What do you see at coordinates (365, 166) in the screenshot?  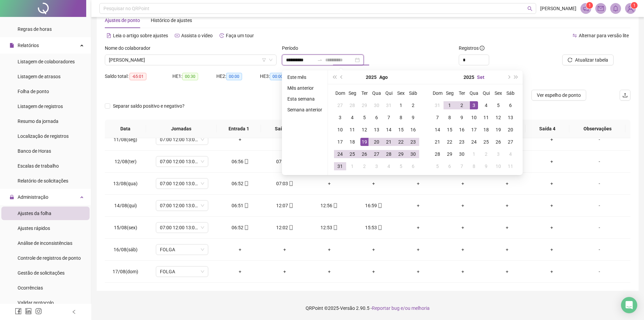 I see `td: 2025-09-02` at bounding box center [365, 166].